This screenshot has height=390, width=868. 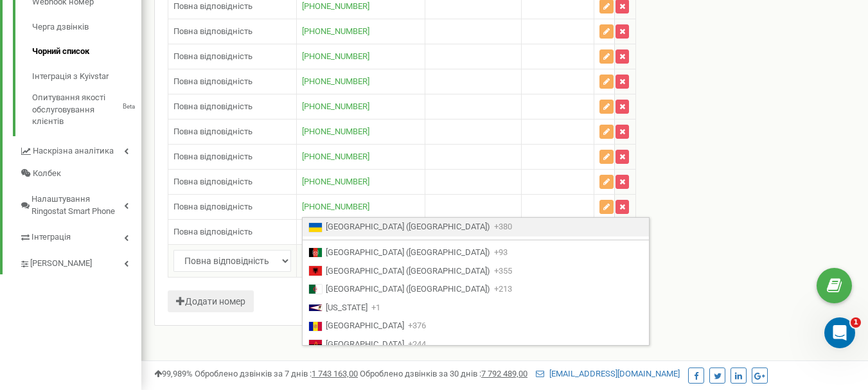 I want to click on span: 1, so click(x=856, y=323).